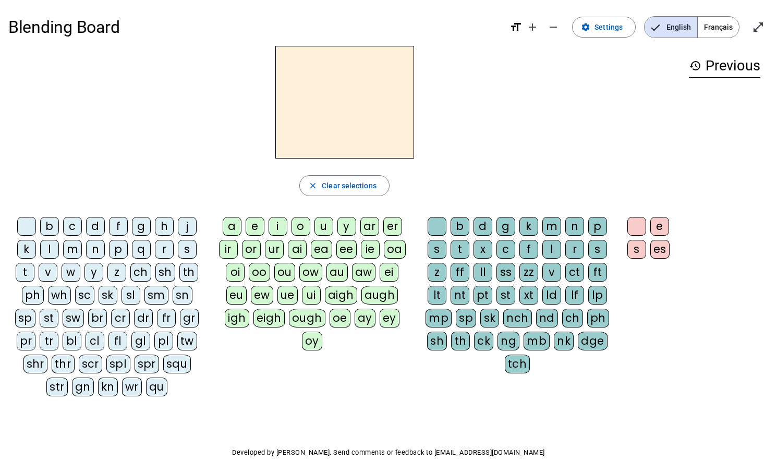 The width and height of the screenshot is (777, 473). Describe the element at coordinates (509, 341) in the screenshot. I see `div: ng` at that location.